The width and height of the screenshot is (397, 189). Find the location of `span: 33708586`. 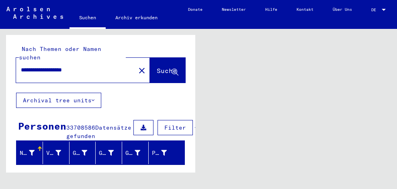

span: 33708586 is located at coordinates (81, 128).